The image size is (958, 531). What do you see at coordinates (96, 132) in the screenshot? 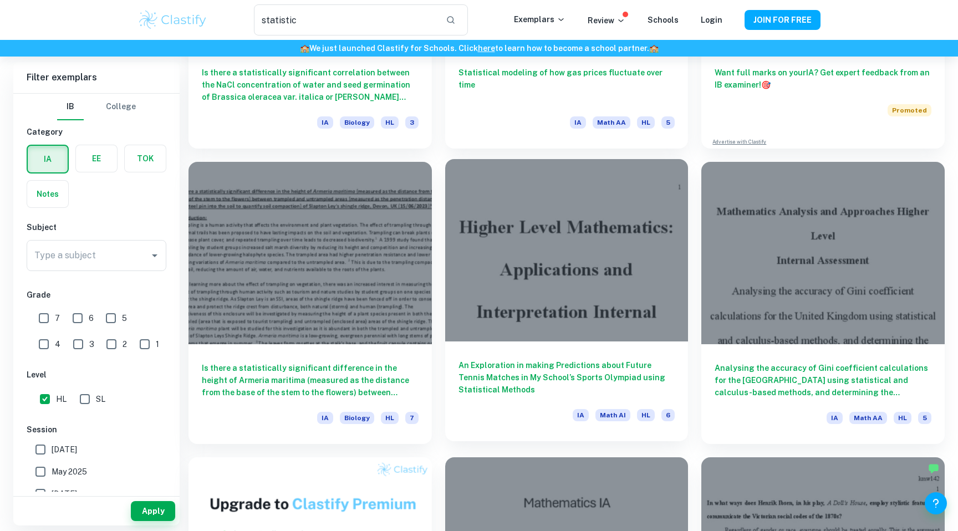
I see `h6: Category` at bounding box center [96, 132].